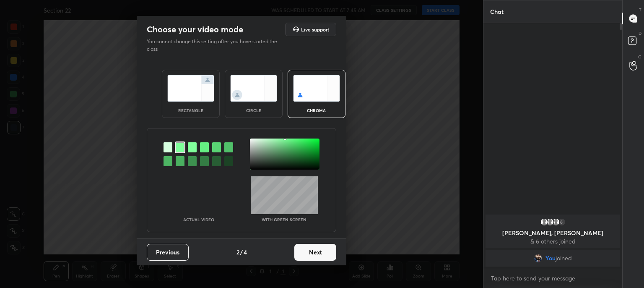 This screenshot has width=644, height=288. Describe the element at coordinates (254, 88) in the screenshot. I see `img: circleScreenIcon.acc0effb.svg` at that location.